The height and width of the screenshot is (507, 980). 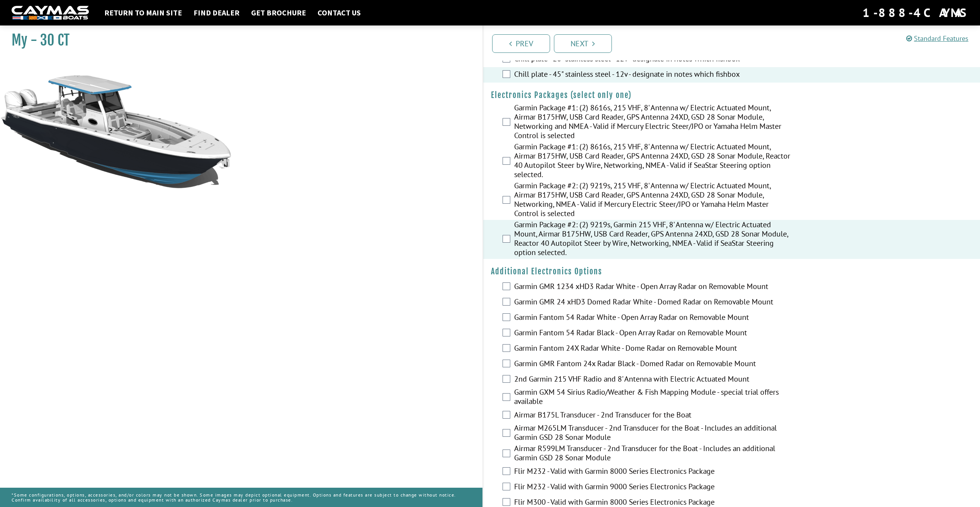 I want to click on label: Garmin GMR Fantom 24x Radar Black - Domed Radar on Removable Mount, so click(x=654, y=365).